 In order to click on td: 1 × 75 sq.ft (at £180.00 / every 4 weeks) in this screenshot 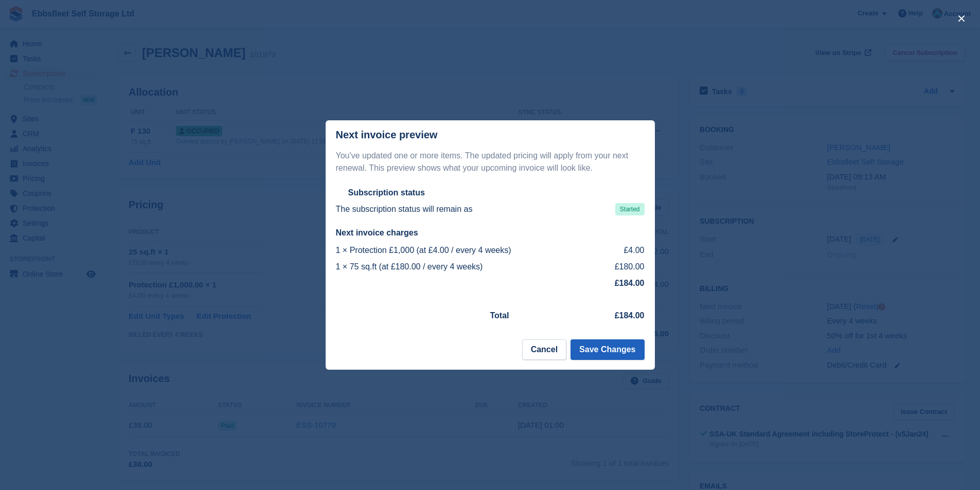, I will do `click(468, 267)`.